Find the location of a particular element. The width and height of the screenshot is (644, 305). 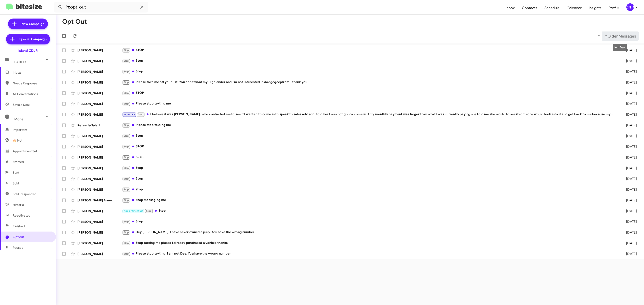

a: Calendar is located at coordinates (574, 8).